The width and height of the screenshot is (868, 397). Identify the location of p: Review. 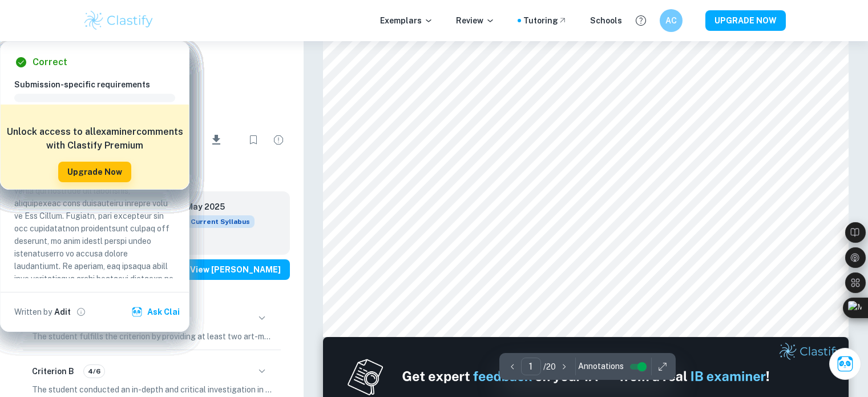
(475, 21).